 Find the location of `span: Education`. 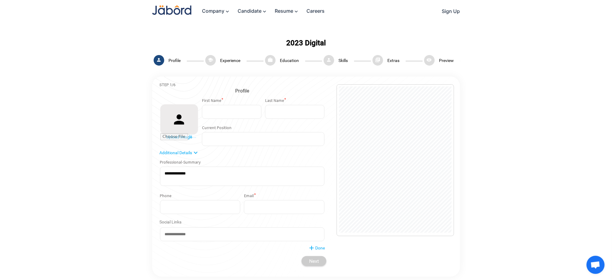

span: Education is located at coordinates (290, 60).